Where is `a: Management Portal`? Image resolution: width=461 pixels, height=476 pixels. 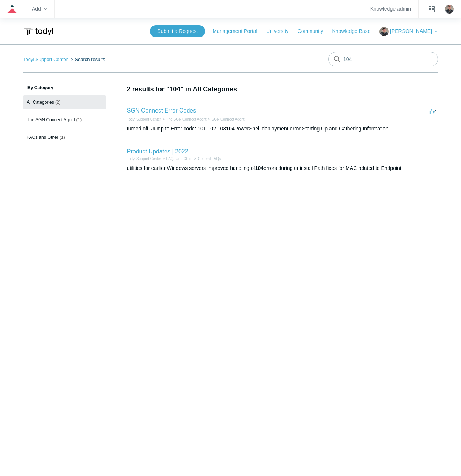 a: Management Portal is located at coordinates (239, 31).